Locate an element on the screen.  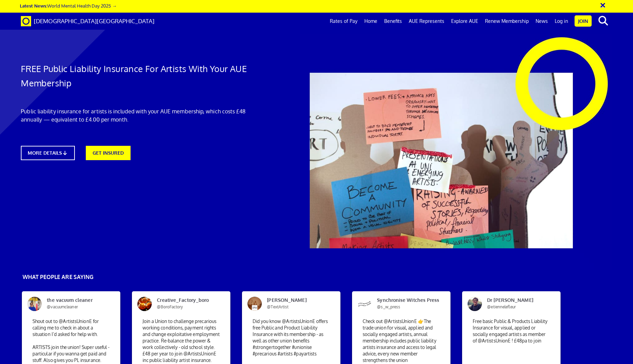
span: @s_w_press is located at coordinates (389, 307).